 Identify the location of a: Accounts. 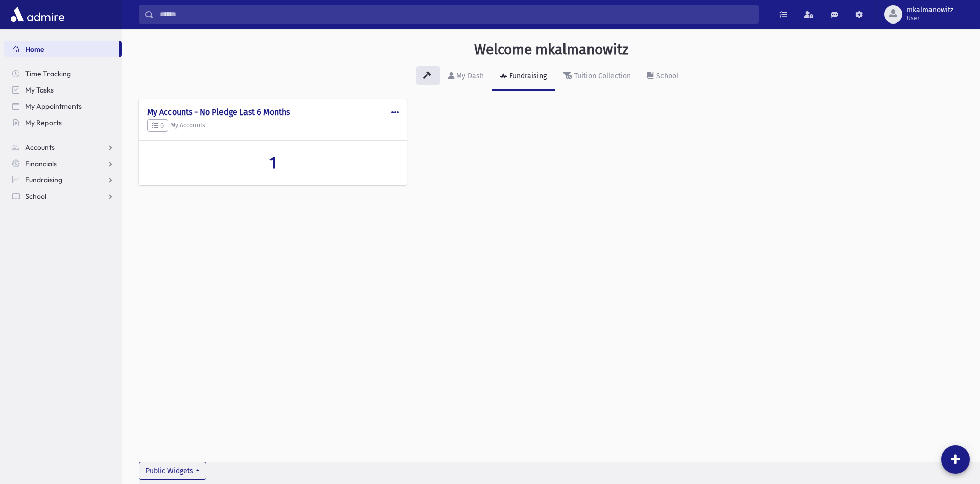
(63, 147).